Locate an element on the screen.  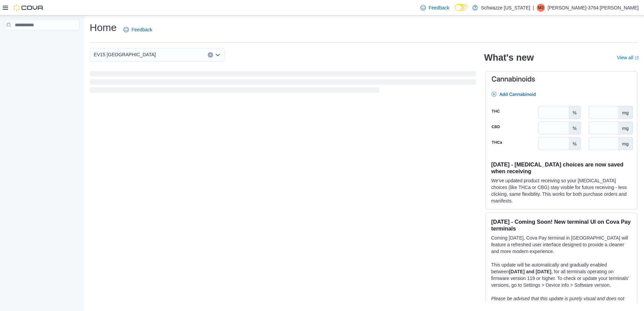
nav: Complex example is located at coordinates (42, 40).